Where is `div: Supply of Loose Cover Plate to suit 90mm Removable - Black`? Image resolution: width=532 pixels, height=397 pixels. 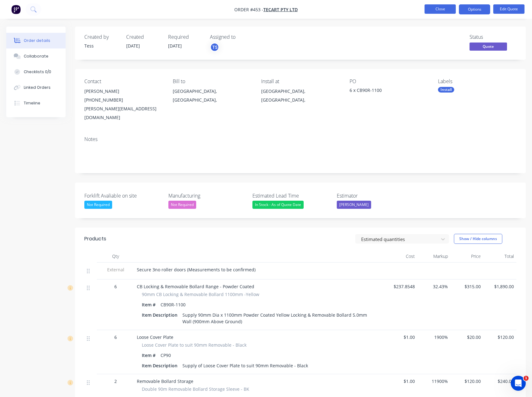 div: Supply of Loose Cover Plate to suit 90mm Removable - Black is located at coordinates (245, 365).